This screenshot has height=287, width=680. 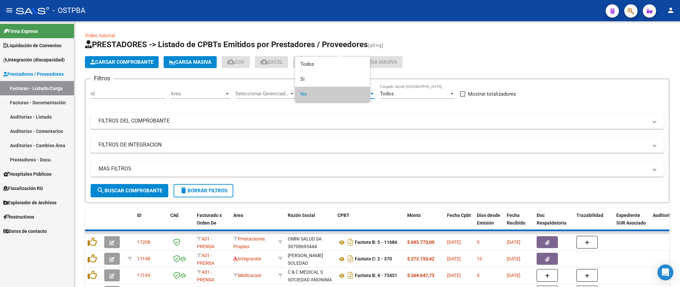 I want to click on span: Razón Social, so click(x=301, y=215).